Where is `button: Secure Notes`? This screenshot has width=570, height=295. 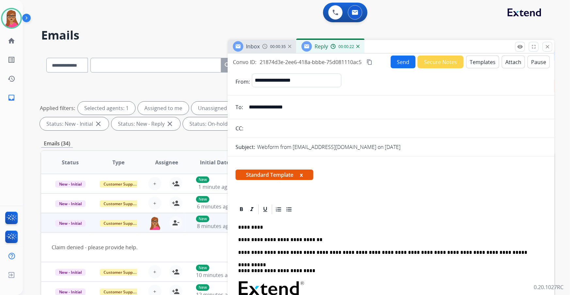 button: Secure Notes is located at coordinates (440, 62).